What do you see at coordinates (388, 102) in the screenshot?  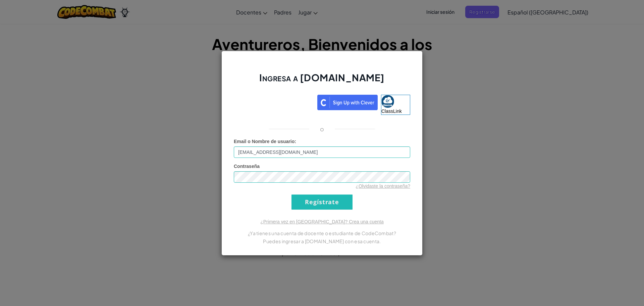 I see `img: classlink-logo-small.png` at bounding box center [388, 102].